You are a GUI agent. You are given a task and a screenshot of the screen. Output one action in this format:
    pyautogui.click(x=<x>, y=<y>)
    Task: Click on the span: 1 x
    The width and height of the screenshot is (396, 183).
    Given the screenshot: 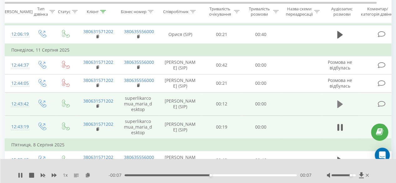 What is the action you would take?
    pyautogui.click(x=65, y=175)
    